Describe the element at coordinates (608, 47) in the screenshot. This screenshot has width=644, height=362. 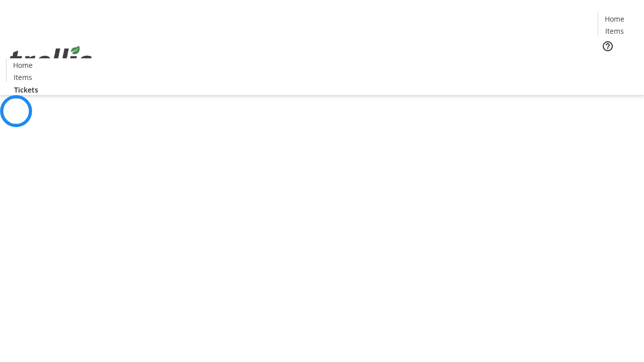
I see `button: Help` at that location.